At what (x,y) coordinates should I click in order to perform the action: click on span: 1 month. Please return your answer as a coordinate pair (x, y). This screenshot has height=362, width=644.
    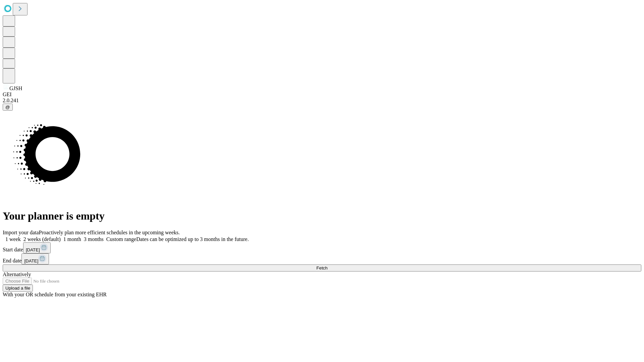
    Looking at the image, I should click on (72, 239).